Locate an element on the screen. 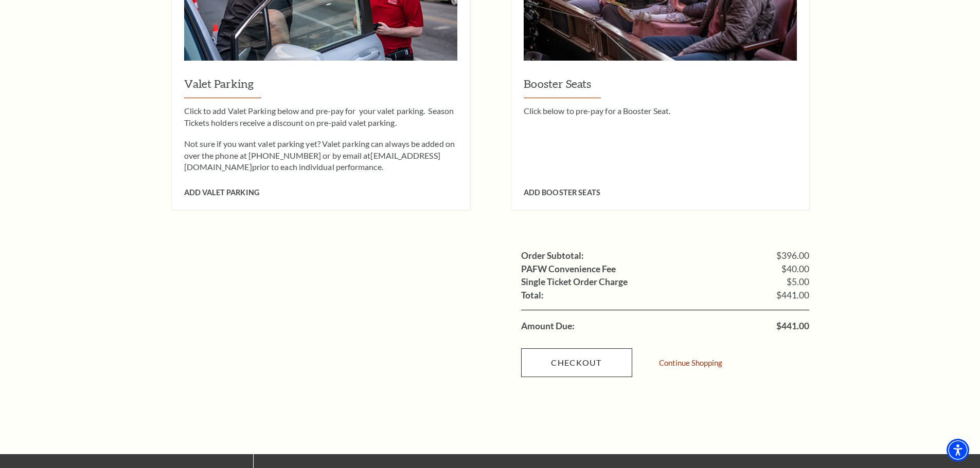 The width and height of the screenshot is (980, 468). span: $5.00 is located at coordinates (797, 282).